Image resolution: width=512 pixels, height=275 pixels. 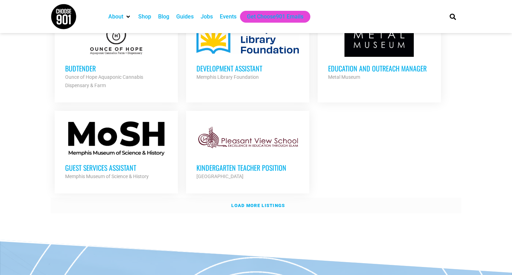 I want to click on a: Load more listings, so click(x=256, y=205).